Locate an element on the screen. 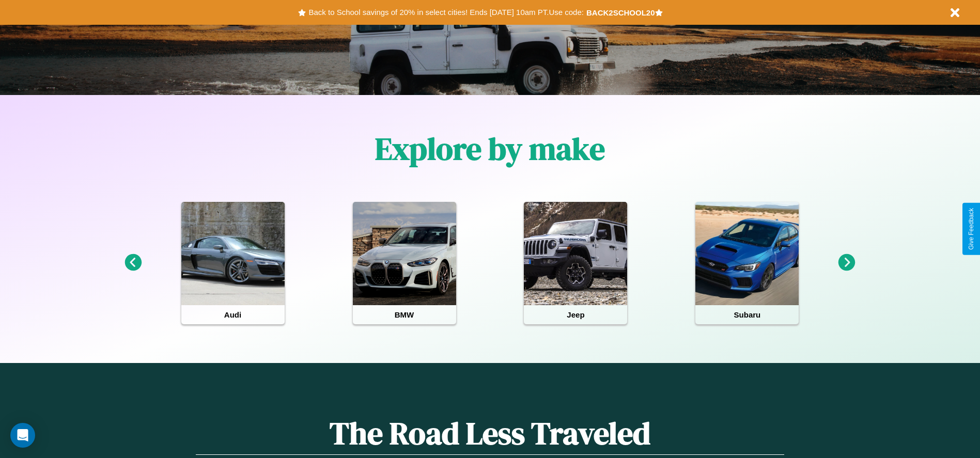 The width and height of the screenshot is (980, 458). div: Give Feedback is located at coordinates (971, 229).